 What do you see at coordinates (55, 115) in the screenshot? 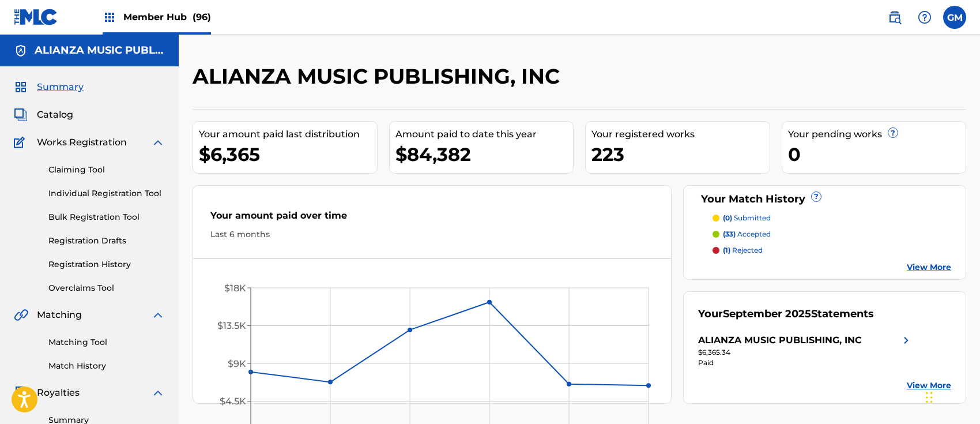
I see `span: Catalog` at bounding box center [55, 115].